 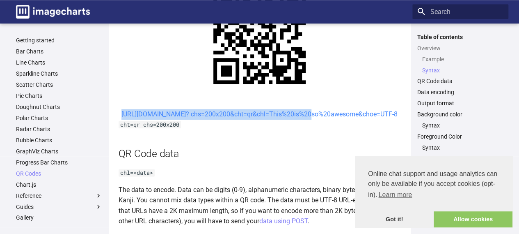 What do you see at coordinates (434, 185) in the screenshot?
I see `span: Online chat support and usage analytics can only be available if you accept cookies (opt-in).` at bounding box center [434, 185].